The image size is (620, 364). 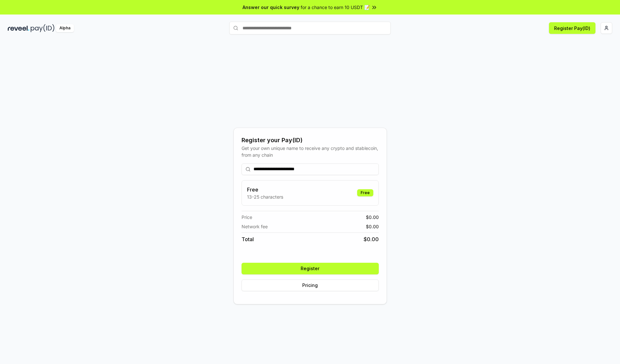 What do you see at coordinates (248, 239) in the screenshot?
I see `span: Total` at bounding box center [248, 239].